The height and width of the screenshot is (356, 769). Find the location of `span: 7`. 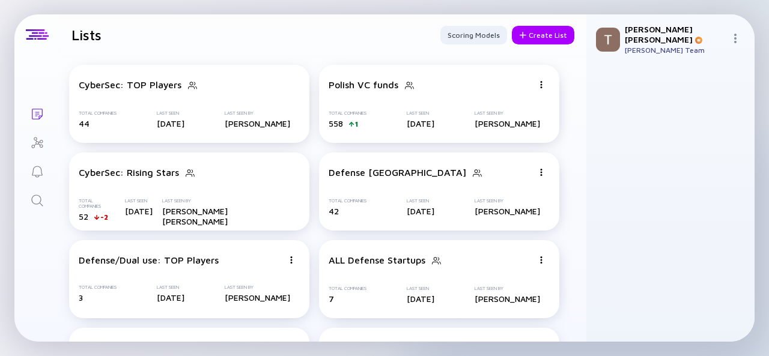

span: 7 is located at coordinates (331, 298).